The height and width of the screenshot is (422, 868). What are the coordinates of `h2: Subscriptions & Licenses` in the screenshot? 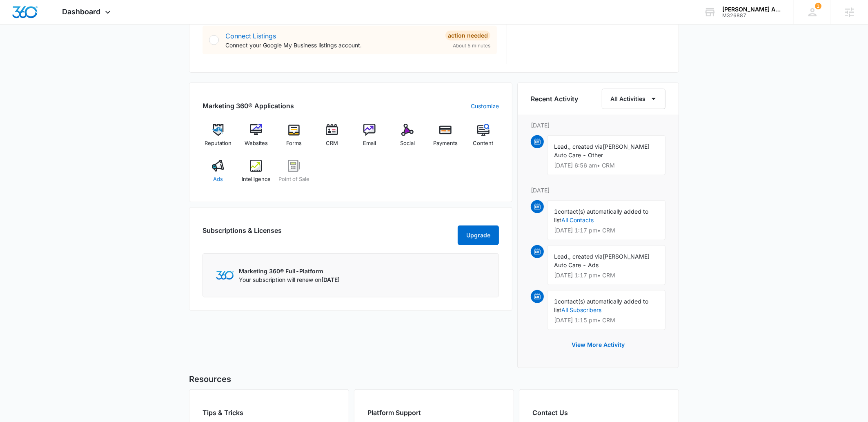 It's located at (242, 234).